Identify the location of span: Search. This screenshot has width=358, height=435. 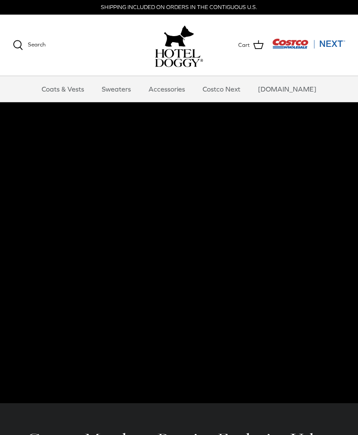
(37, 44).